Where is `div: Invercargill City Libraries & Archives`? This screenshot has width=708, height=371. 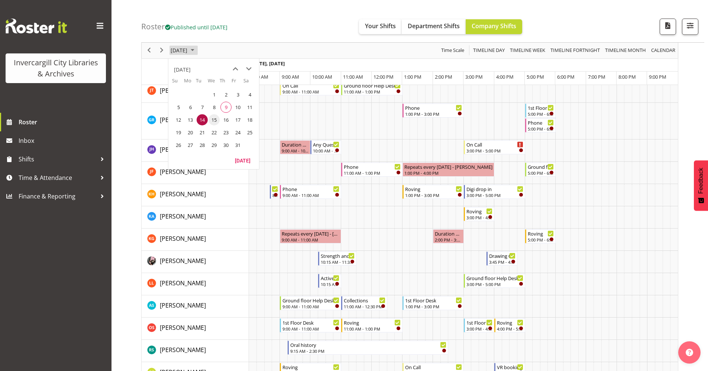 div: Invercargill City Libraries & Archives is located at coordinates (56, 68).